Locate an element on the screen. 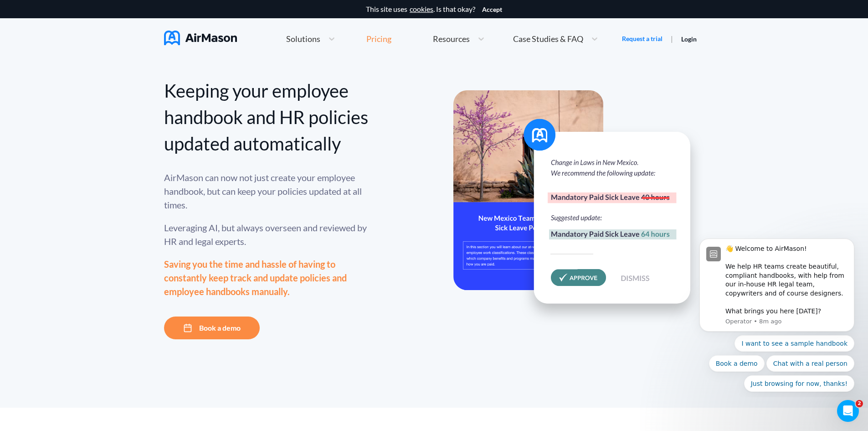 This screenshot has height=431, width=868. img: AirMason Logo is located at coordinates (201, 38).